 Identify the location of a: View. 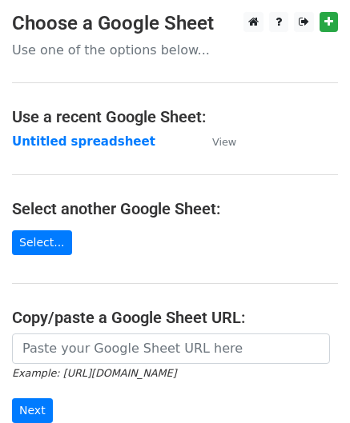
(216, 142).